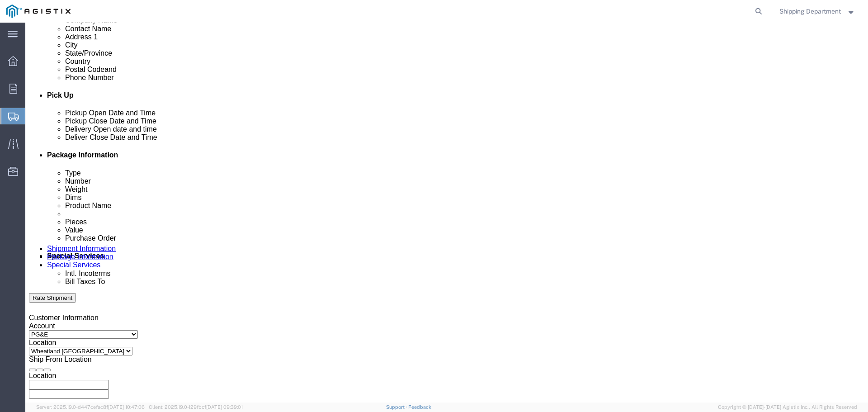  I want to click on a: Feedback, so click(419, 407).